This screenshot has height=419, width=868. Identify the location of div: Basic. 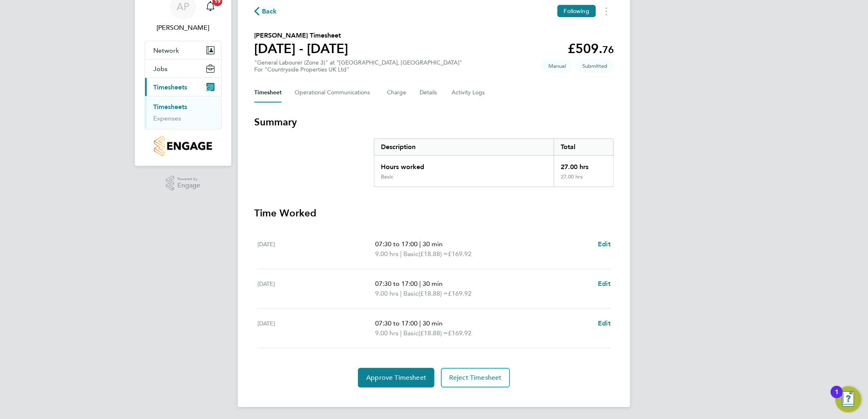
(387, 177).